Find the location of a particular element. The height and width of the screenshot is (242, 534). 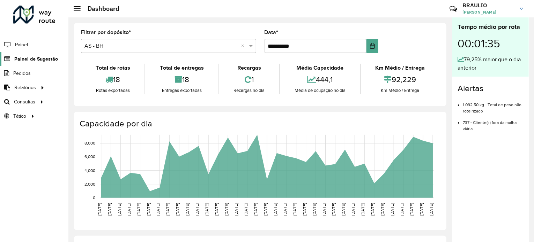

text: 2,000 is located at coordinates (90, 184).